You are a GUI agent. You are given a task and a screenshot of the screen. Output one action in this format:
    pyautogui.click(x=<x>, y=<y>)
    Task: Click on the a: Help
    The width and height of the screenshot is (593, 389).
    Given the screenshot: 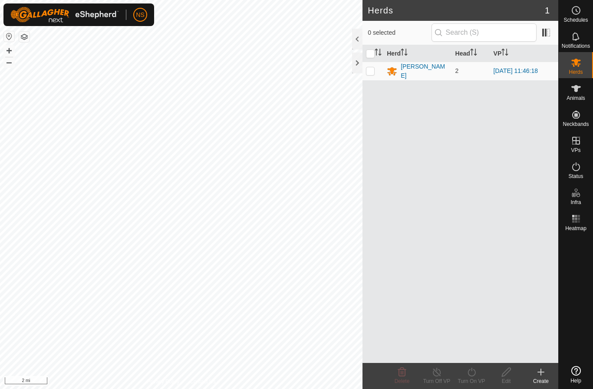 What is the action you would take?
    pyautogui.click(x=575, y=375)
    